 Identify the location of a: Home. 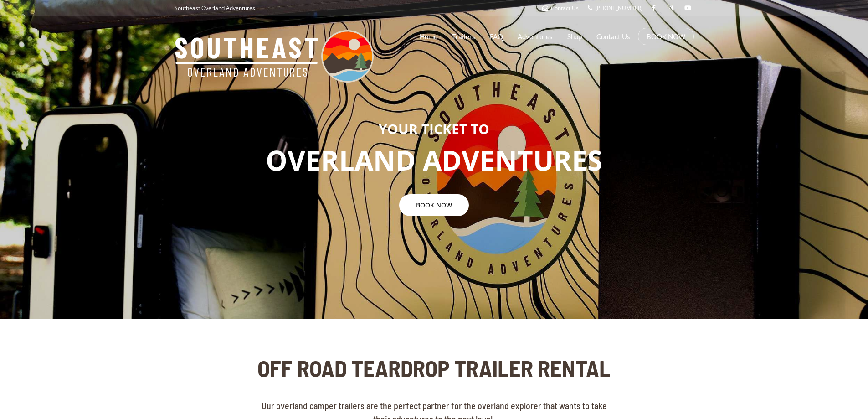
(428, 36).